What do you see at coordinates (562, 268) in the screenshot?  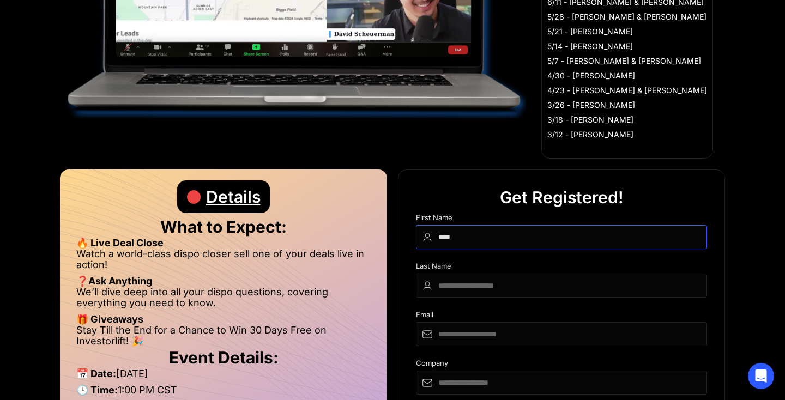 I see `div: Last Name` at bounding box center [562, 268].